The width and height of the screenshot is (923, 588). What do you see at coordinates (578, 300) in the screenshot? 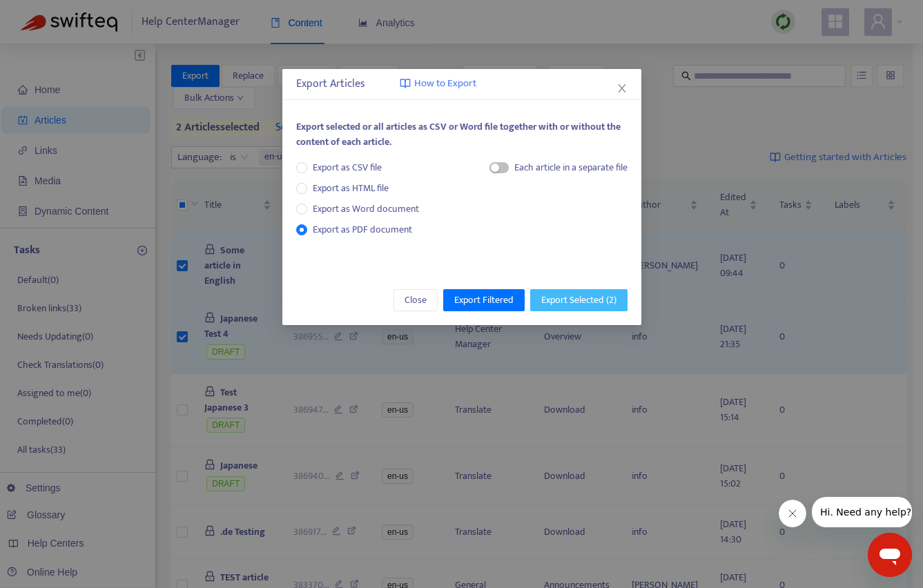
I see `span: Export Selected ( 2 )` at bounding box center [578, 300].